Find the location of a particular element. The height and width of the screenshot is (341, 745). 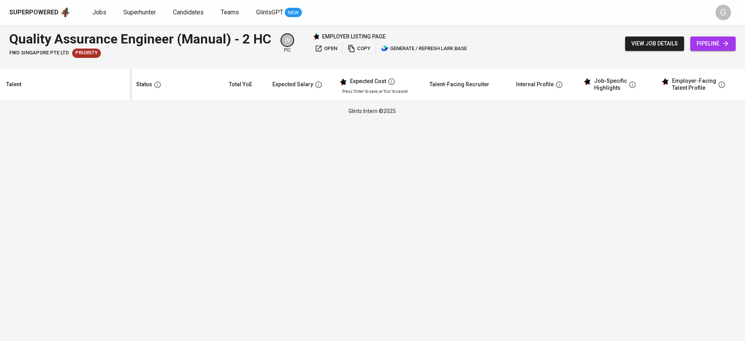

img: lark is located at coordinates (385, 49).